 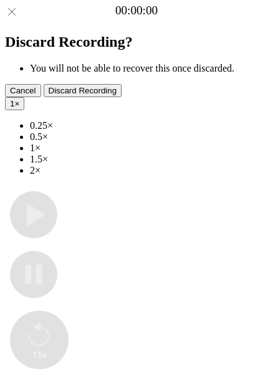 I want to click on button: Discard Recording, so click(x=83, y=90).